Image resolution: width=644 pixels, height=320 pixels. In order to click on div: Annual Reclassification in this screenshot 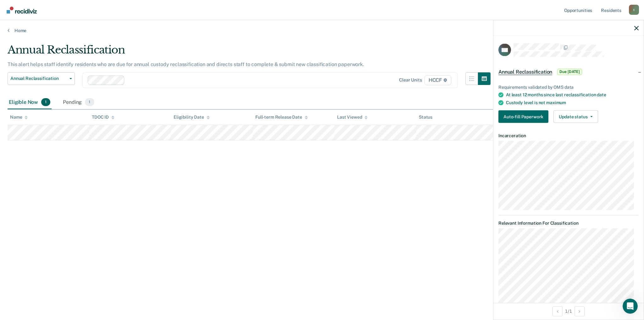, I will do `click(249, 52)`.